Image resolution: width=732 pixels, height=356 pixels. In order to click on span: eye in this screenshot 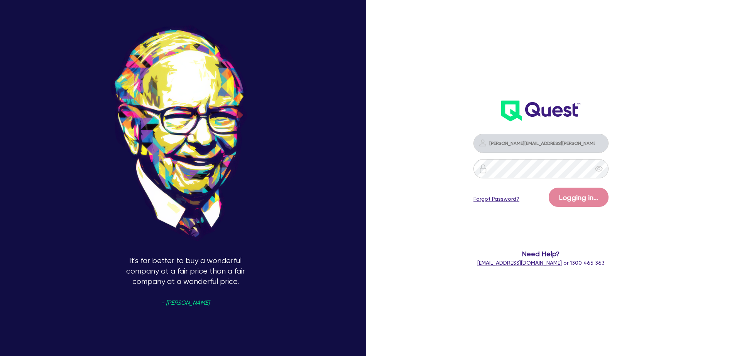, I will do `click(598, 169)`.